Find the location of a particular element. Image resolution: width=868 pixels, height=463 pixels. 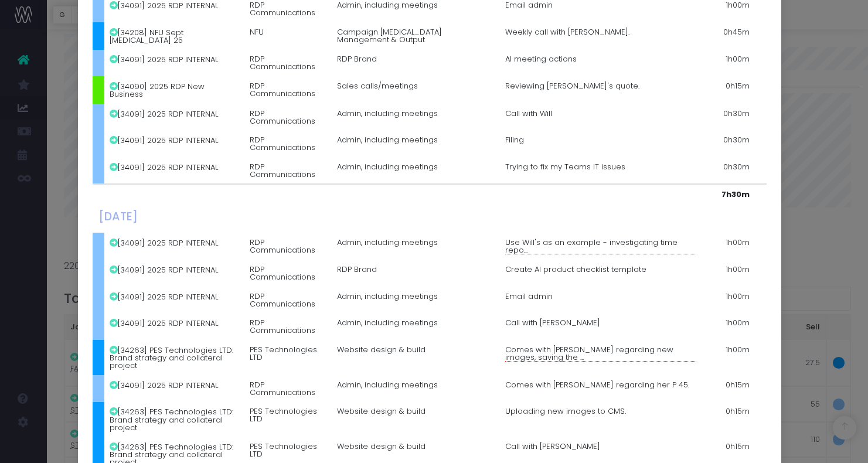

td: Filing is located at coordinates (601, 144).